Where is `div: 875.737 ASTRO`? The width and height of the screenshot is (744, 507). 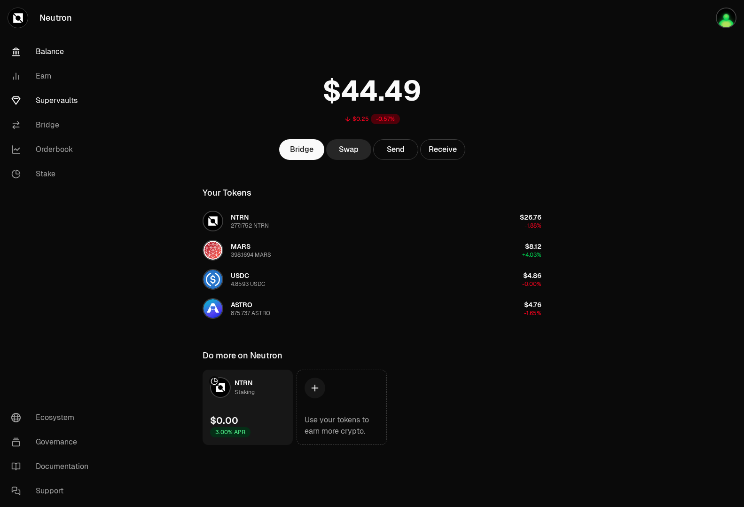
div: 875.737 ASTRO is located at coordinates (250, 313).